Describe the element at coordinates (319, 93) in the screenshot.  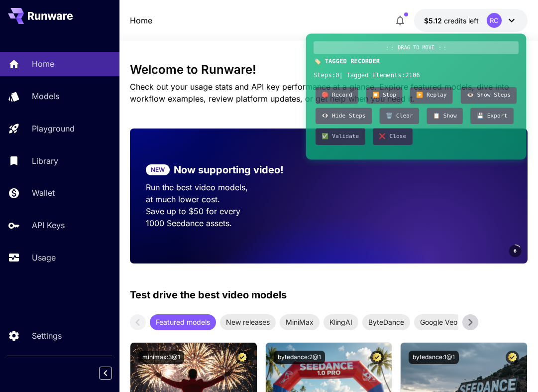
I see `Check out your usage stats and API key performance at a glance. Explore featured models, dive int...` at that location.